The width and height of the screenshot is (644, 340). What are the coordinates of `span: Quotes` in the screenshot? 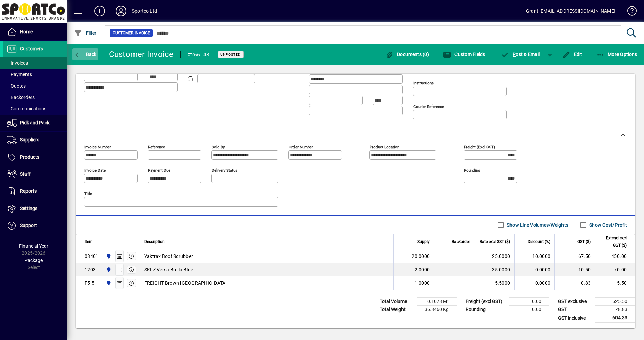 It's located at (16, 86).